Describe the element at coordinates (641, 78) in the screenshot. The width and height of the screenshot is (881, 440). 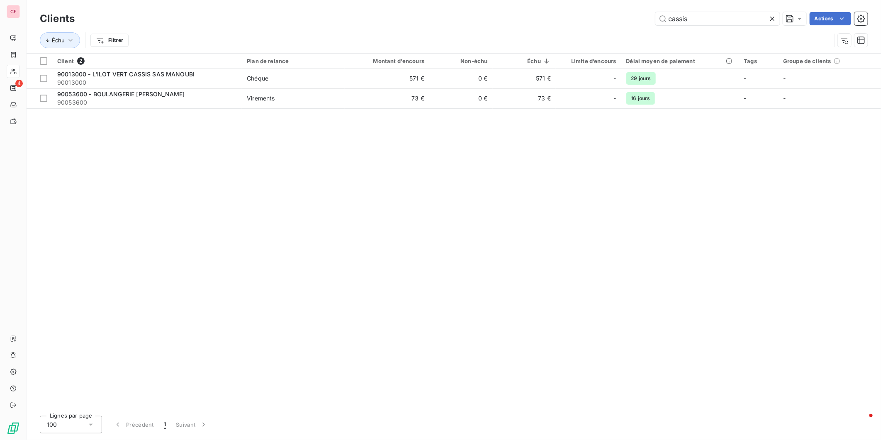
I see `span: 29 jours` at that location.